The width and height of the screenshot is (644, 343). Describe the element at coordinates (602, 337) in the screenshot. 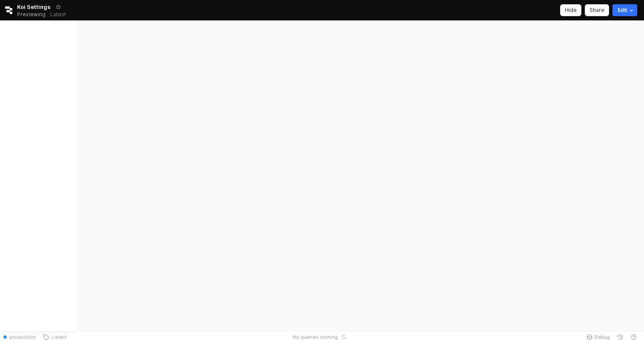

I see `span: Debug` at that location.